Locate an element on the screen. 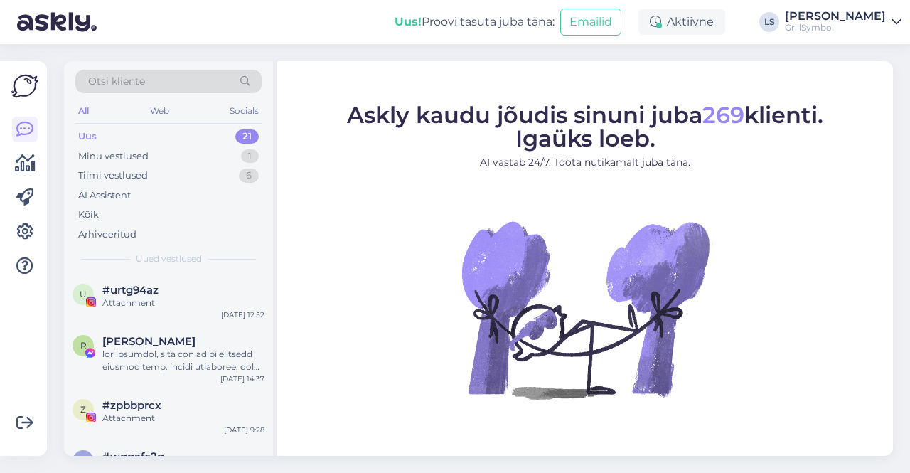  div: Aktiivne is located at coordinates (682, 22).